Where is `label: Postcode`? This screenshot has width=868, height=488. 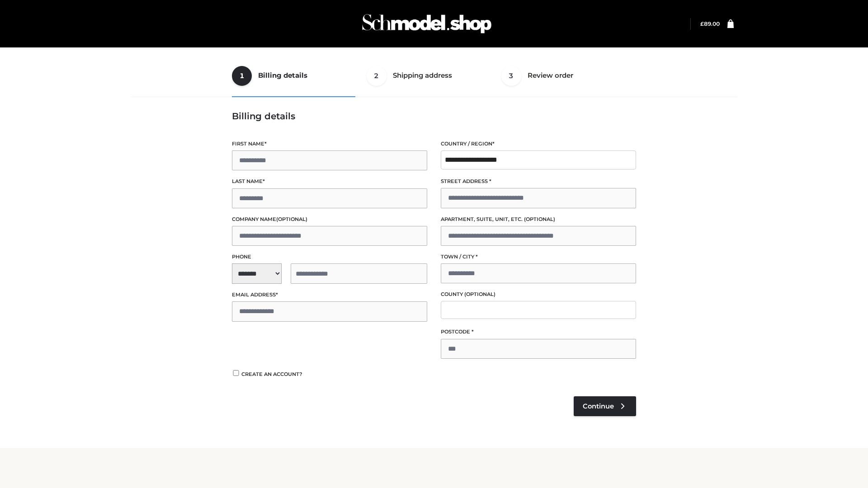 label: Postcode is located at coordinates (539, 332).